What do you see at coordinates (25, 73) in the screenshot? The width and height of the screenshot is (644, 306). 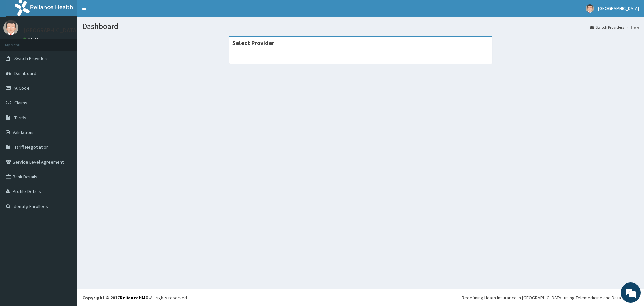 I see `span: Dashboard` at bounding box center [25, 73].